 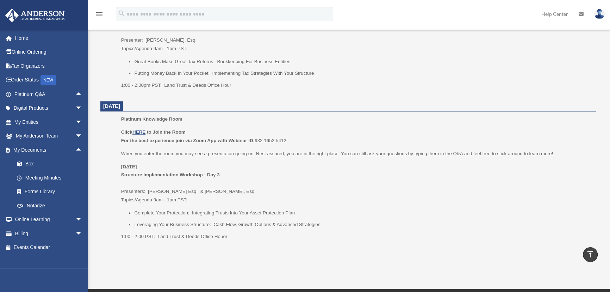 I want to click on img: Anderson Advisors Platinum Portal, so click(x=35, y=15).